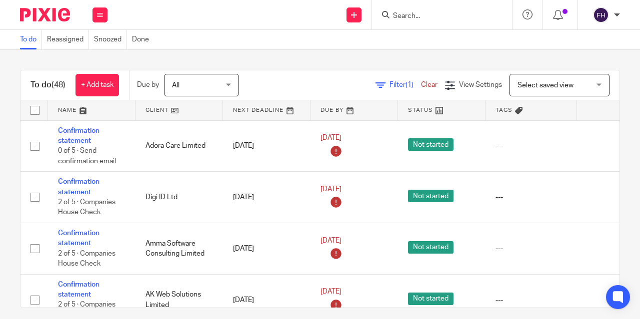 The width and height of the screenshot is (640, 319). I want to click on span: All, so click(175, 85).